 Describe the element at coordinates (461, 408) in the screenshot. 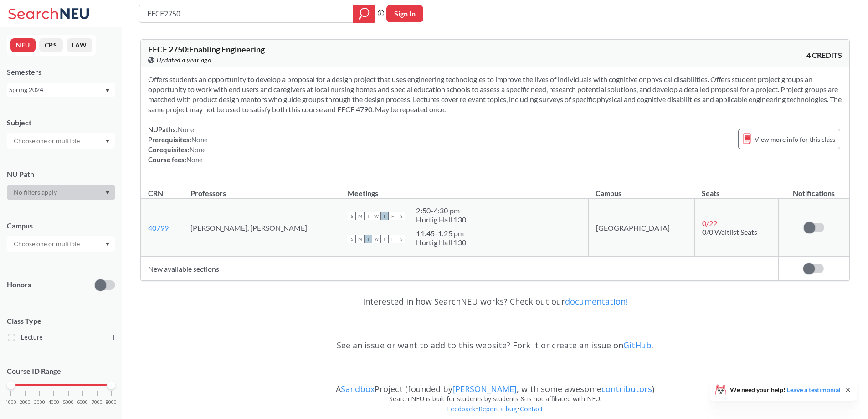

I see `a: Feedback` at that location.